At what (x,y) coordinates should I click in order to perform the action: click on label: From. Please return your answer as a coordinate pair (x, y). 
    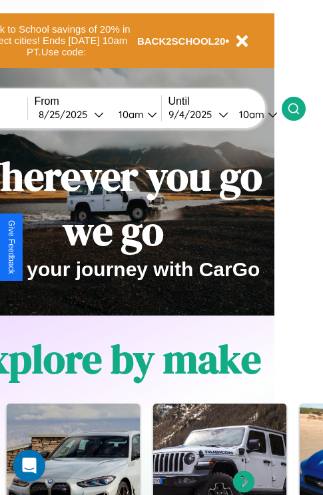
    Looking at the image, I should click on (98, 101).